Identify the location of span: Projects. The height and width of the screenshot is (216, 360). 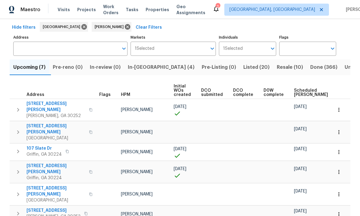
(86, 10).